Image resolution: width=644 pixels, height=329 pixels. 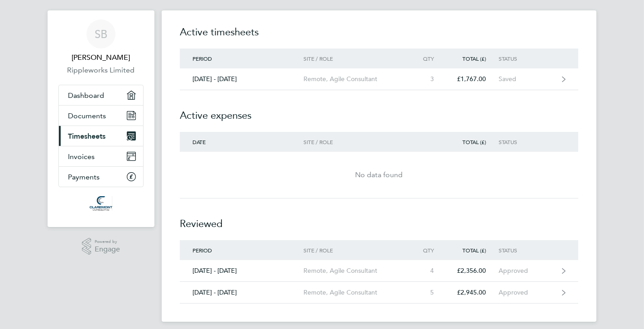 I want to click on a: Rippleworks Limited, so click(x=101, y=70).